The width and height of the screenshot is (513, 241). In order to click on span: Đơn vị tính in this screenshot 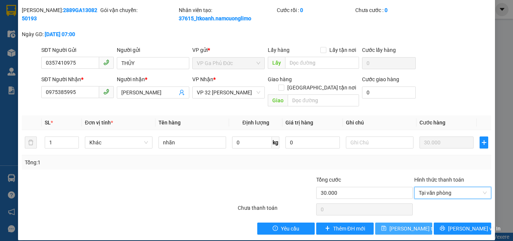, I will do `click(99, 122)`.